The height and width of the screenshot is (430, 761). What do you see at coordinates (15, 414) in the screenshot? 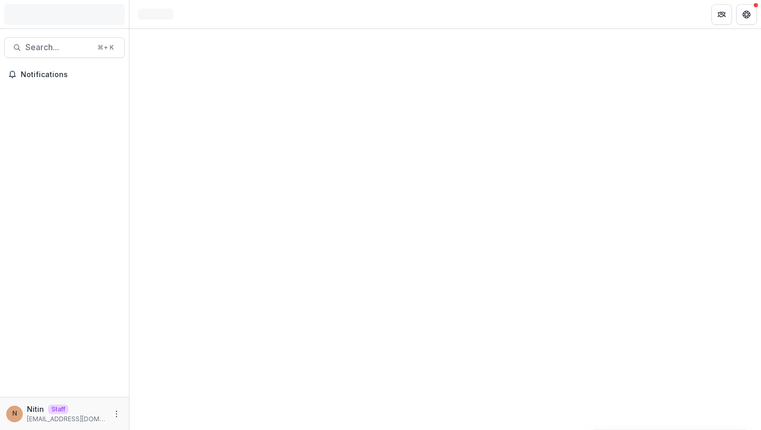
I see `div: Nitin` at bounding box center [15, 414].